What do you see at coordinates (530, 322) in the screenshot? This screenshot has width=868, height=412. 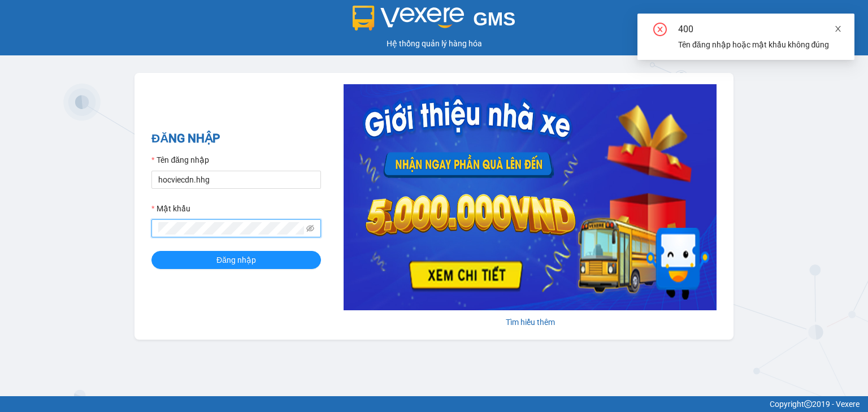 I see `div: Tìm hiểu thêm` at bounding box center [530, 322].